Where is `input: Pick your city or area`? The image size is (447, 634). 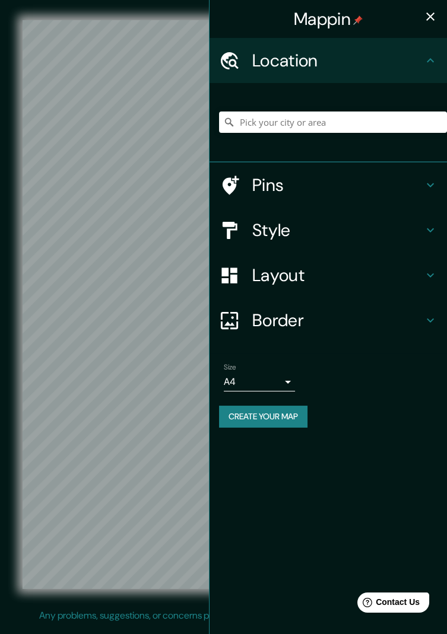
input: Pick your city or area is located at coordinates (333, 122).